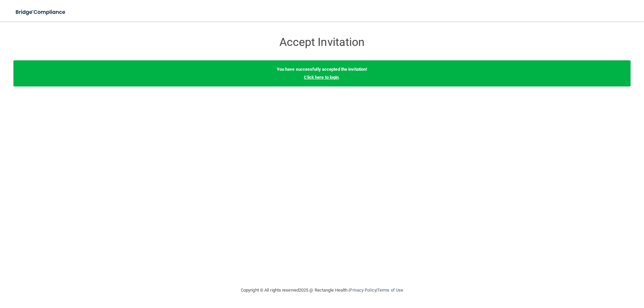 This screenshot has height=308, width=644. I want to click on b: You have successfully accepted the invitation!, so click(322, 69).